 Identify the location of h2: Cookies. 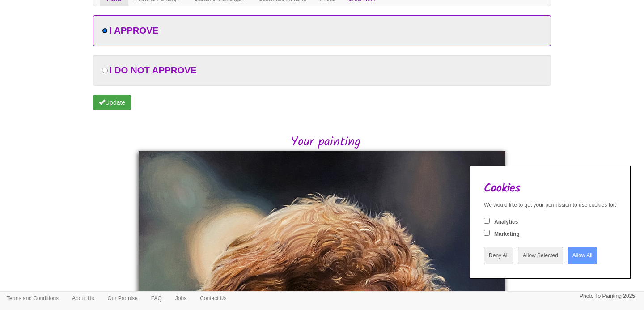
(550, 188).